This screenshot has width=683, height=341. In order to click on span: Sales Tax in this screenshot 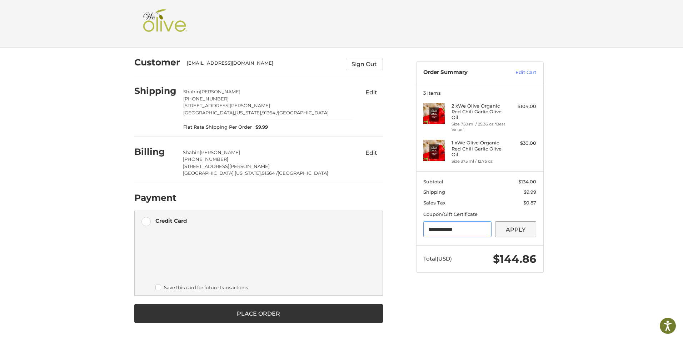, I will do `click(434, 202)`.